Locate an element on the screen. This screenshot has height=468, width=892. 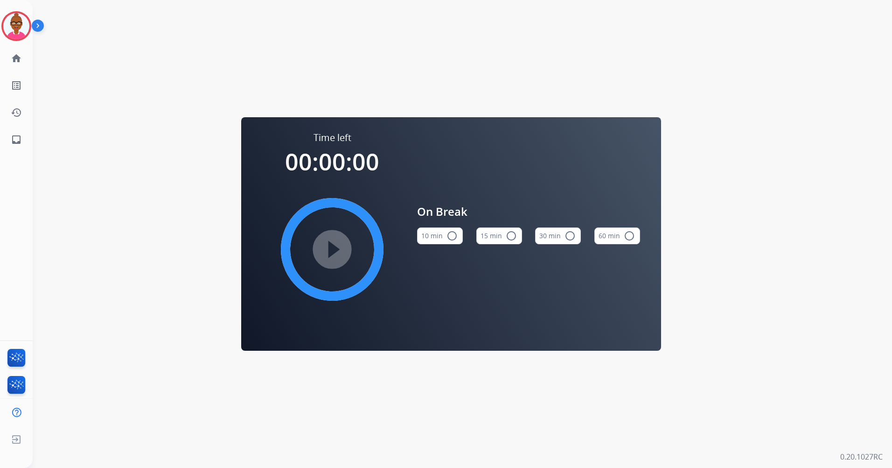
button: 15 min is located at coordinates (499, 236).